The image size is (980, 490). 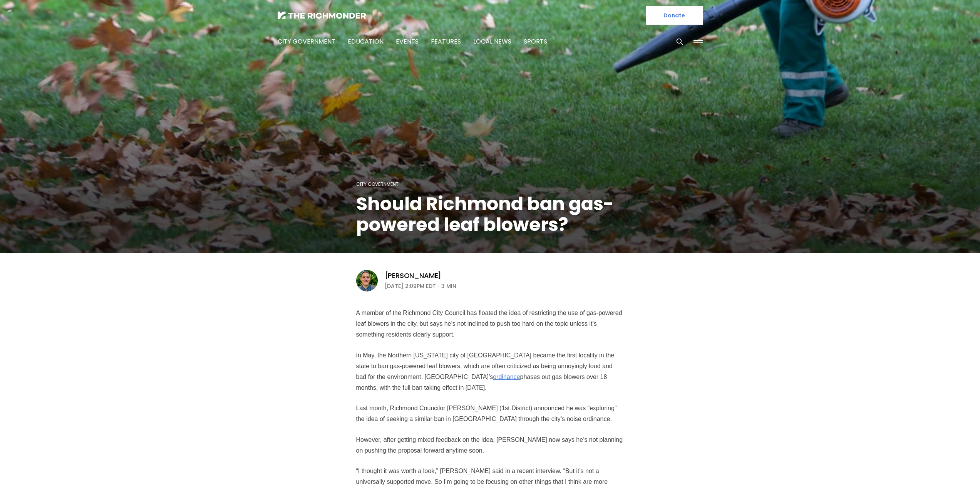 I want to click on span: 3 min, so click(x=448, y=286).